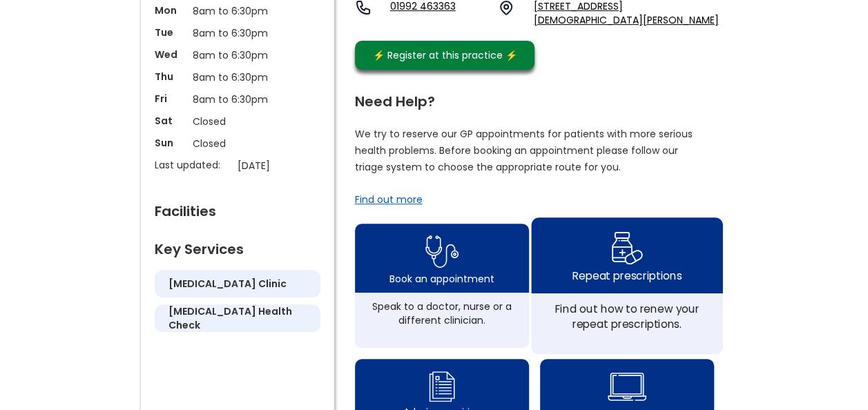 The width and height of the screenshot is (868, 410). What do you see at coordinates (626, 285) in the screenshot?
I see `a: repeat prescription iconRepeat prescriptionsFind out how to renew your repeat prescriptions.` at bounding box center [626, 285].